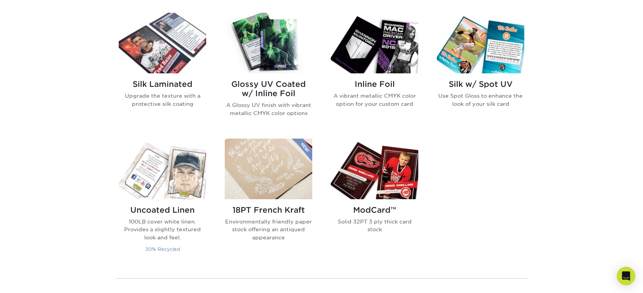 This screenshot has height=293, width=643. What do you see at coordinates (268, 89) in the screenshot?
I see `h2: Glossy UV Coated w/ Inline Foil` at bounding box center [268, 89].